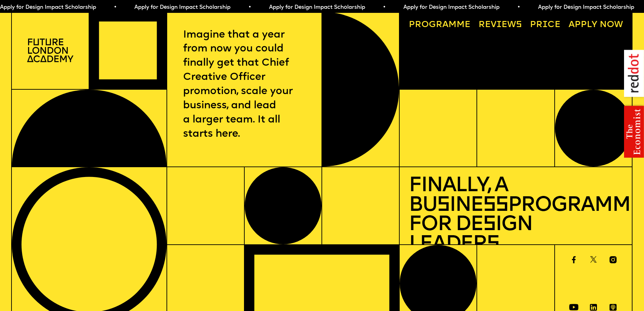  Describe the element at coordinates (516, 215) in the screenshot. I see `h1: Finally, a Bu ine Programme for De ign Leader` at that location.